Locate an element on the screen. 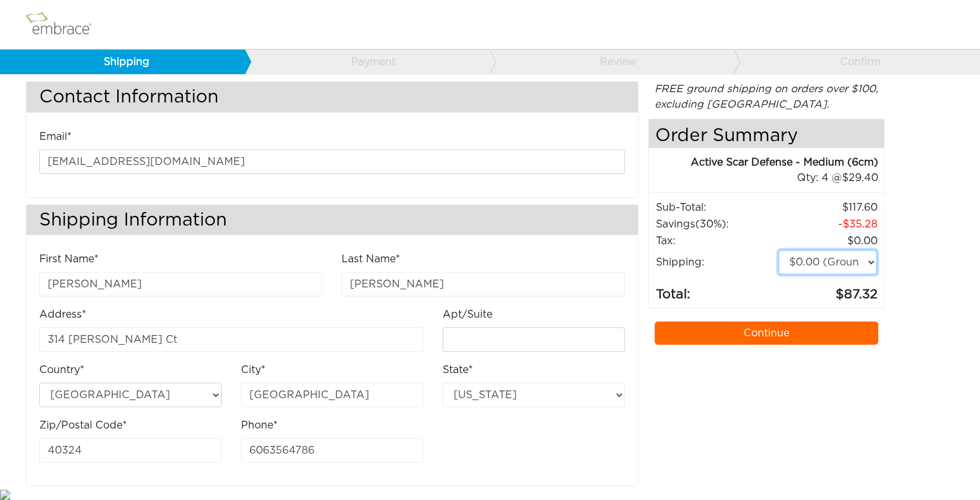  label: First Name* is located at coordinates (69, 259).